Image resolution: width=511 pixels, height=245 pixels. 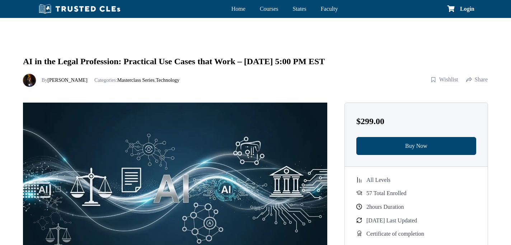 I want to click on span: $299.00, so click(x=370, y=121).